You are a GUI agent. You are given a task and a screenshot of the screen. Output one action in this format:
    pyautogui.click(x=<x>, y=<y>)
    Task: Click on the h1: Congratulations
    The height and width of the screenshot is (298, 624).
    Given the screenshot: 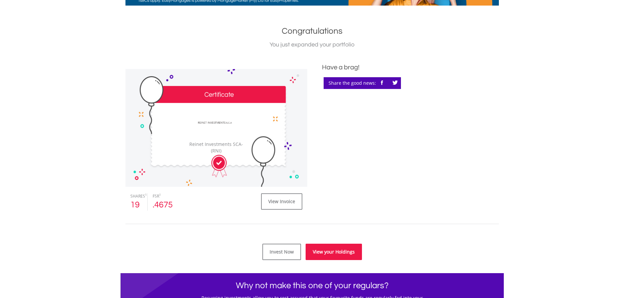 What is the action you would take?
    pyautogui.click(x=312, y=31)
    